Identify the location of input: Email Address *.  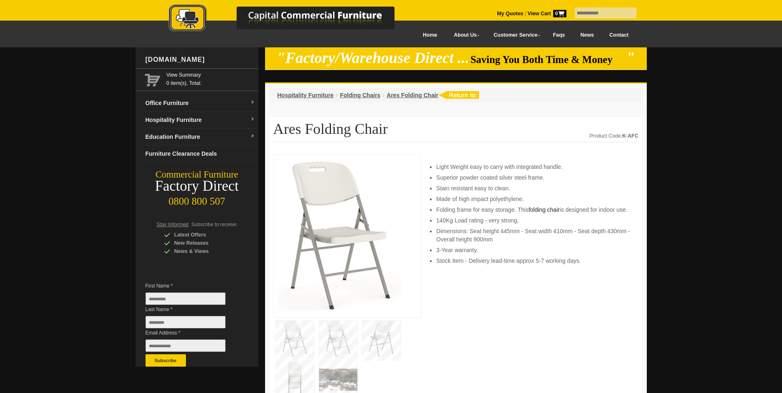
(186, 346).